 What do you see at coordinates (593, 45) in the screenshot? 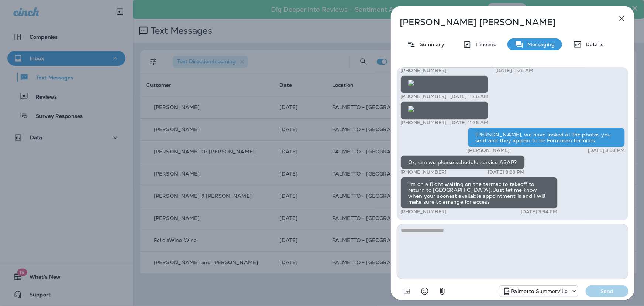
I see `p: Details` at bounding box center [593, 45].